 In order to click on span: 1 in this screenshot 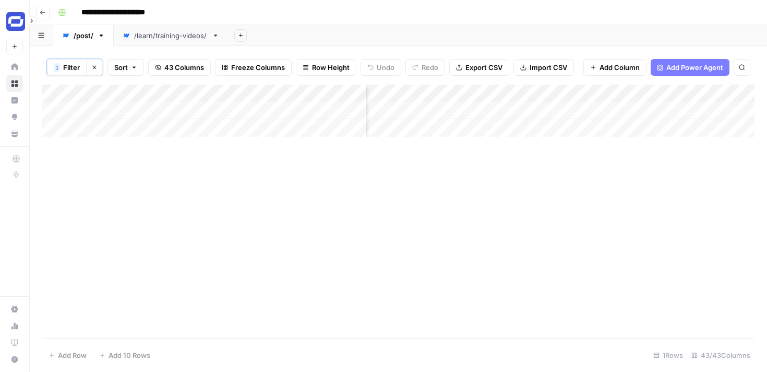, I will do `click(57, 67)`.